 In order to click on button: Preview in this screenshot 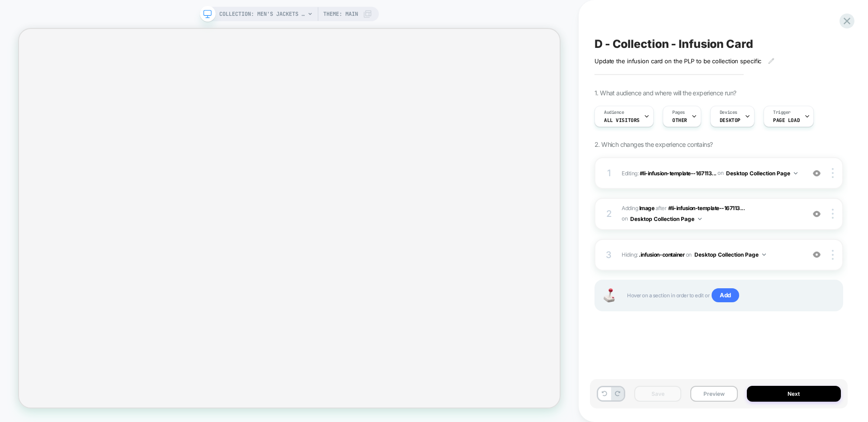, I will do `click(714, 393)`.